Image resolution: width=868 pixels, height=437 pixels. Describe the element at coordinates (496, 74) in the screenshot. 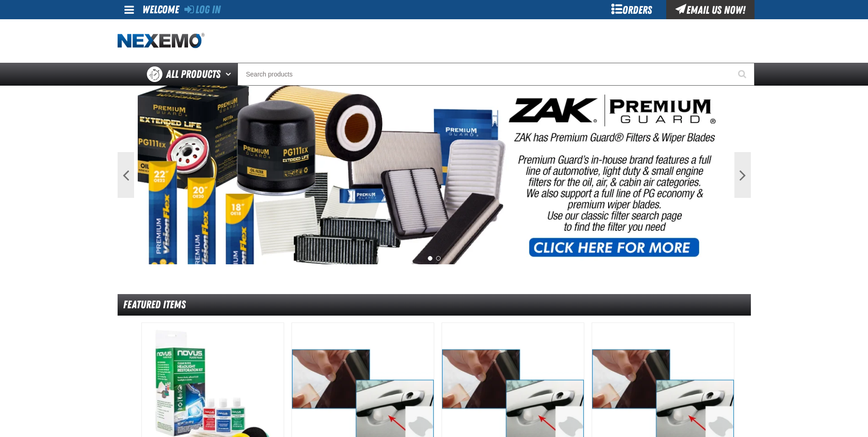

I see `input: Search` at that location.